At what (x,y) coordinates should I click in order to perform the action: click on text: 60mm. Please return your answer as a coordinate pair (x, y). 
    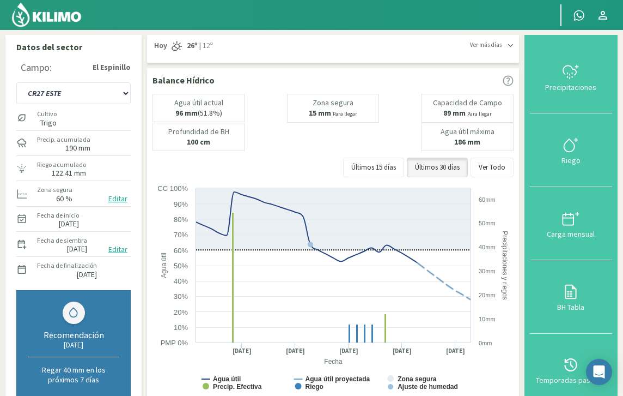
    Looking at the image, I should click on (487, 199).